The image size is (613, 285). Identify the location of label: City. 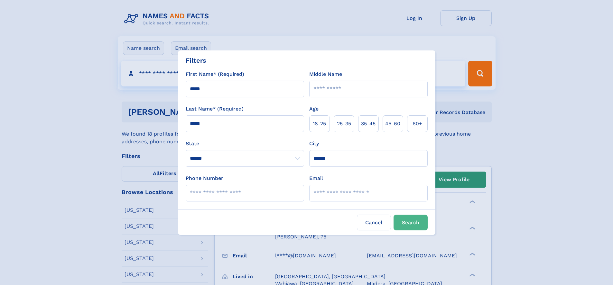
(314, 144).